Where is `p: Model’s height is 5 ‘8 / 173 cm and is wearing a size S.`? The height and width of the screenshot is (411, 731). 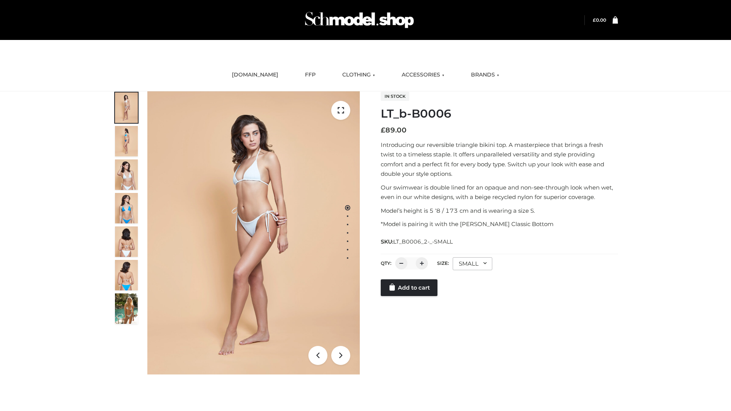 p: Model’s height is 5 ‘8 / 173 cm and is wearing a size S. is located at coordinates (499, 211).